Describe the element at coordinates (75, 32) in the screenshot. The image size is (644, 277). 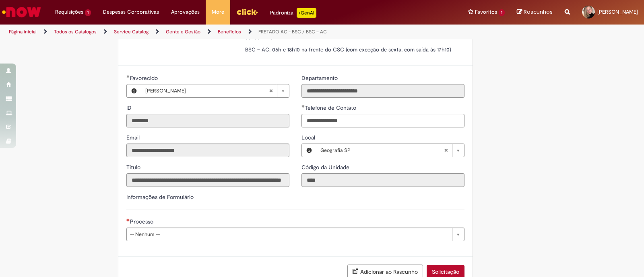
I see `a: Todos os Catálogos` at that location.